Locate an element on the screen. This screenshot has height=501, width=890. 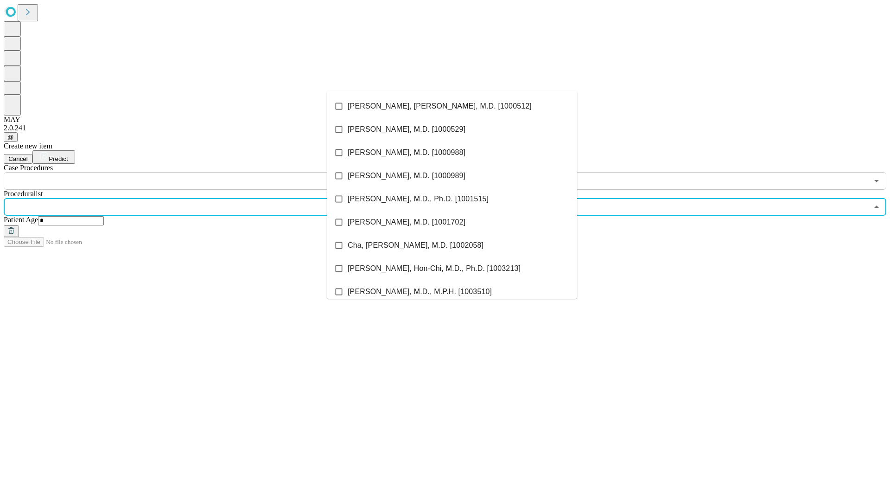
button: Cancel is located at coordinates (18, 159).